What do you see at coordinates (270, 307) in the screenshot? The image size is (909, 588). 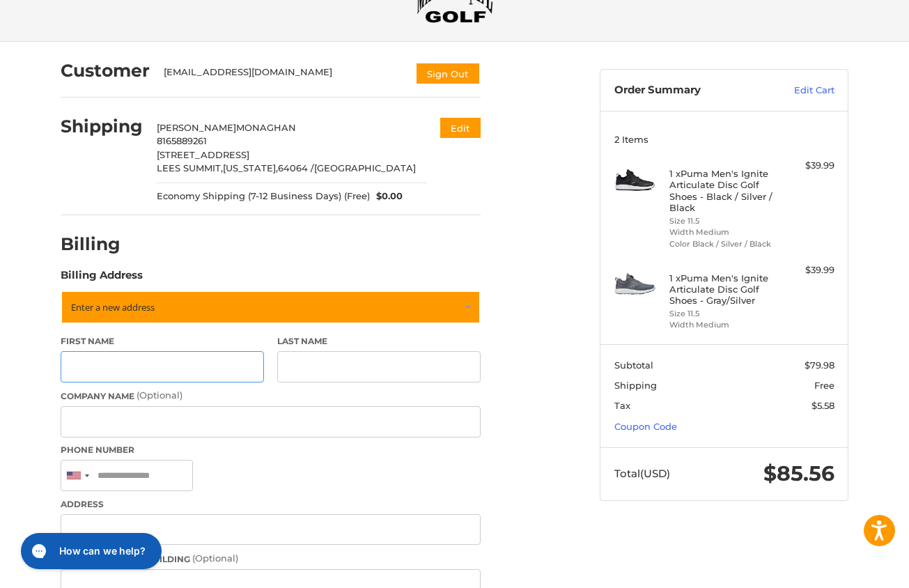 I see `a: Enter or select a different address` at bounding box center [270, 307].